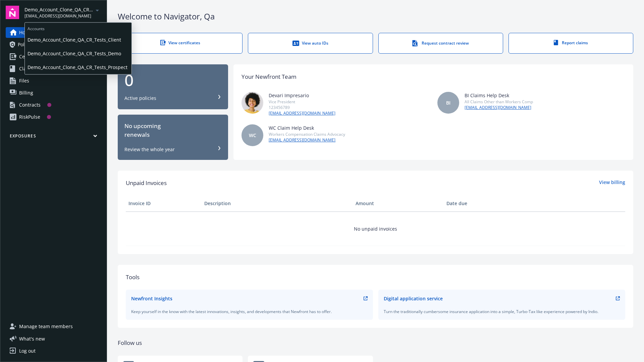 The image size is (644, 362). Describe the element at coordinates (150, 150) in the screenshot. I see `div: Review the whole year` at that location.